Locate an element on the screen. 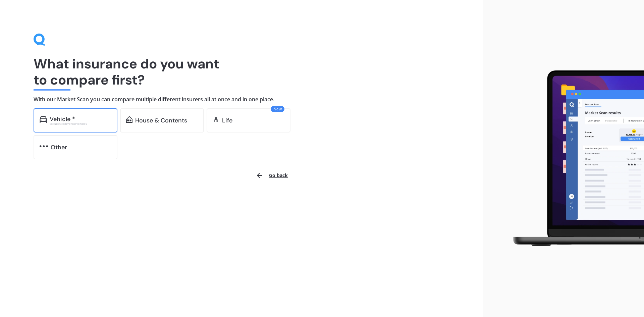 Image resolution: width=644 pixels, height=317 pixels. img: laptop.webp is located at coordinates (574, 159).